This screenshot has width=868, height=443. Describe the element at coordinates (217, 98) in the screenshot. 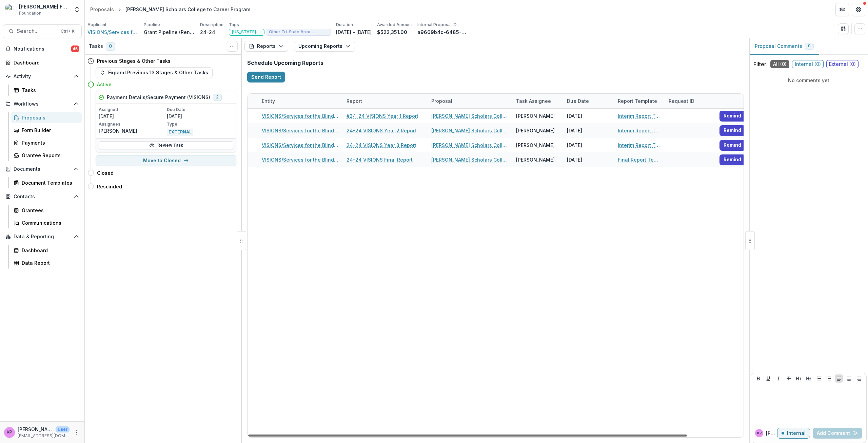

I see `span: 2` at that location.